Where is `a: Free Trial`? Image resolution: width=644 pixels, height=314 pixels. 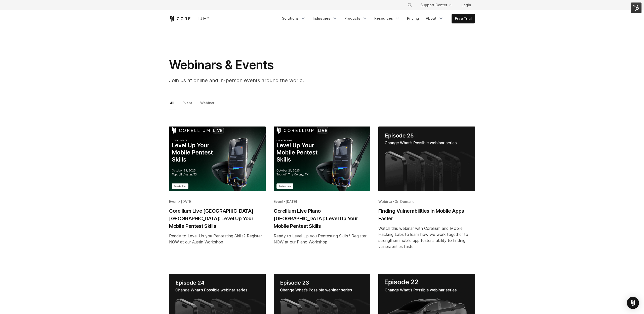 a: Free Trial is located at coordinates (463, 18).